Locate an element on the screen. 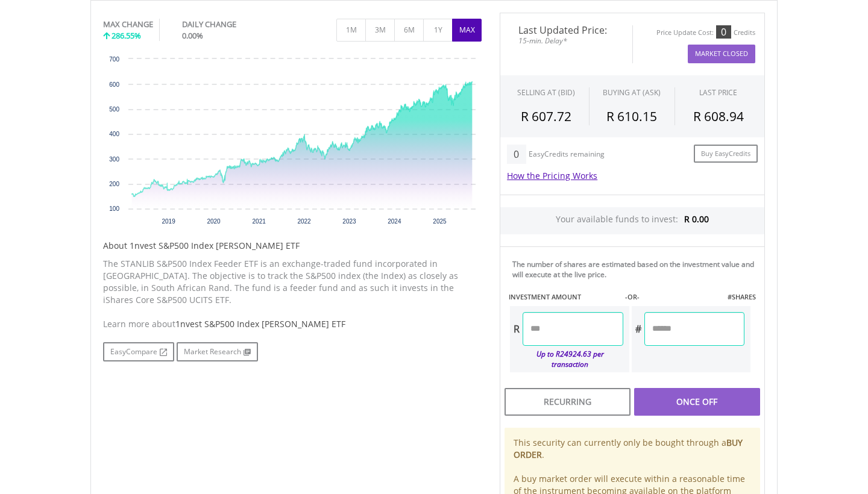 The width and height of the screenshot is (868, 494). div: Chart. Highcharts interactive chart. is located at coordinates (292, 143).